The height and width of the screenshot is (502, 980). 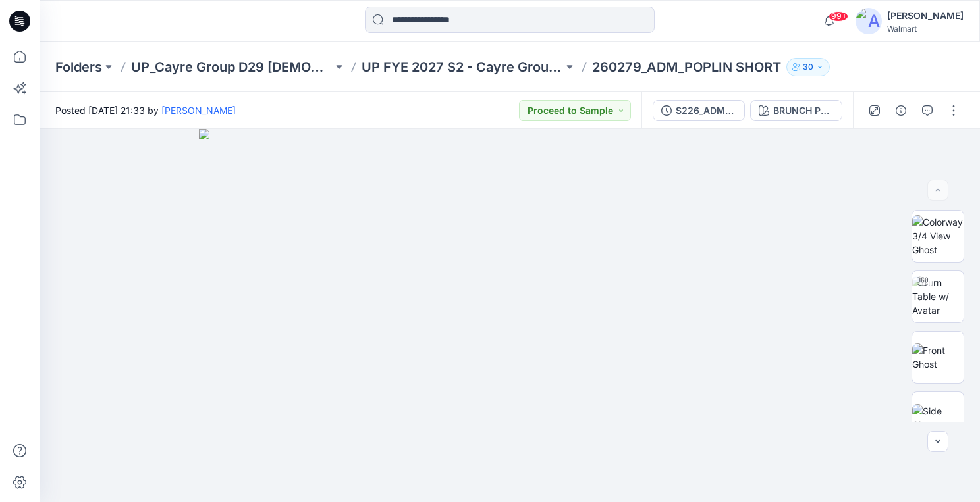 What do you see at coordinates (687, 67) in the screenshot?
I see `p: 260279_ADM_POPLIN SHORT` at bounding box center [687, 67].